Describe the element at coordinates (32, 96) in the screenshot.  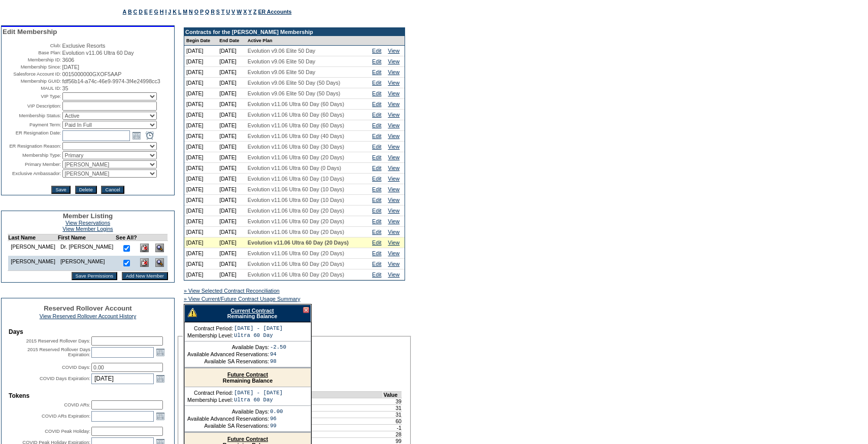
I see `td: VIP Type:` at that location.